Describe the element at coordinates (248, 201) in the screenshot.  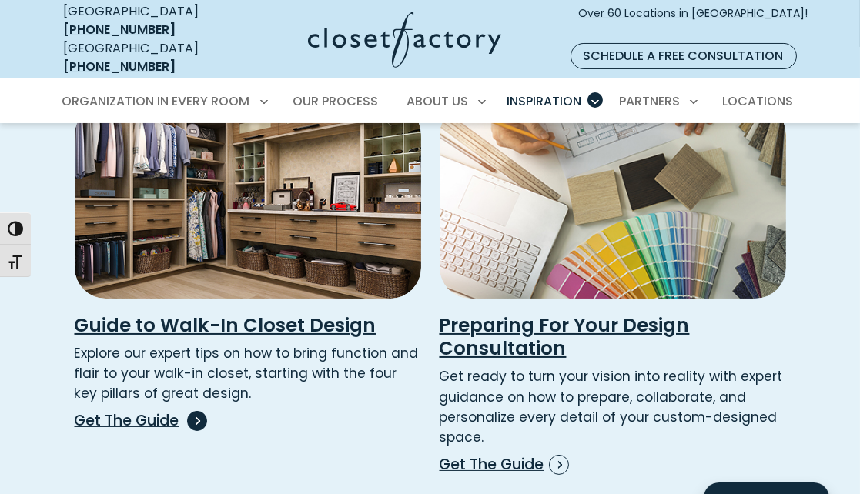
I see `img: Design Guide Featured Image` at that location.